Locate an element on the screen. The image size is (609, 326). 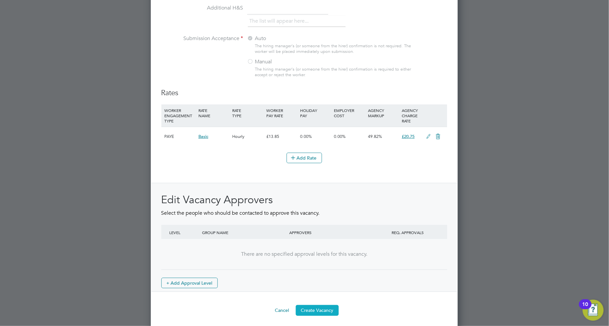
div: The hiring manager's (or someone from the hirer) confirmation is required to either accept or rej... is located at coordinates (335, 72).